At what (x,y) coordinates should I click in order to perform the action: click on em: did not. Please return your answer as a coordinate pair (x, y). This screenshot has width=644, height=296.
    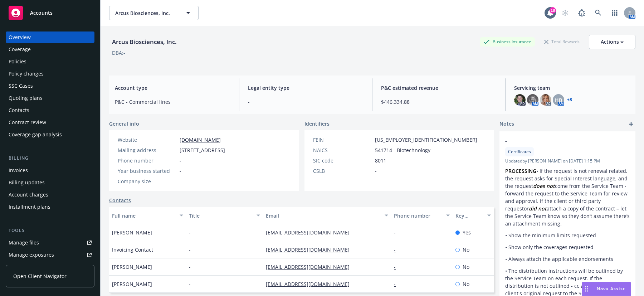
    Looking at the image, I should click on (538, 208).